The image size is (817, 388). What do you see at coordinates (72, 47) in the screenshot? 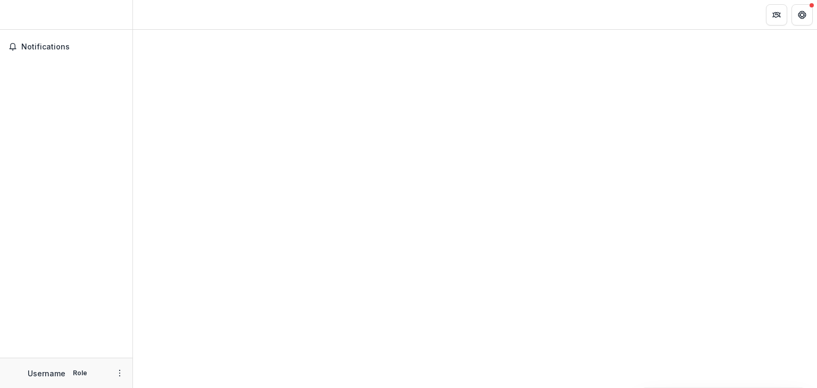
I see `span: Notifications` at bounding box center [72, 47].